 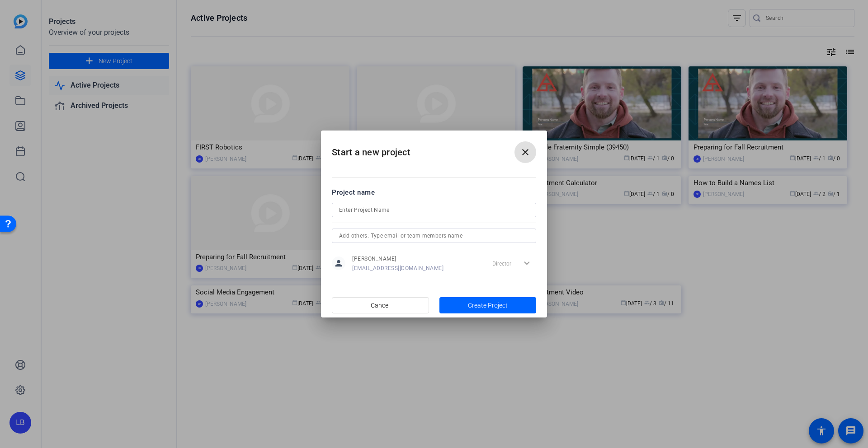 What do you see at coordinates (434, 210) in the screenshot?
I see `input: Enter Project Name` at bounding box center [434, 210].